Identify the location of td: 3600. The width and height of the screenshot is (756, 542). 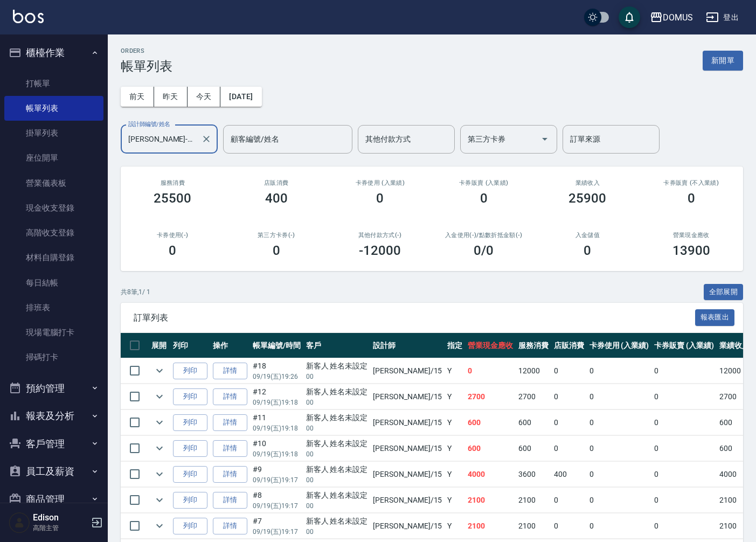
(534, 474).